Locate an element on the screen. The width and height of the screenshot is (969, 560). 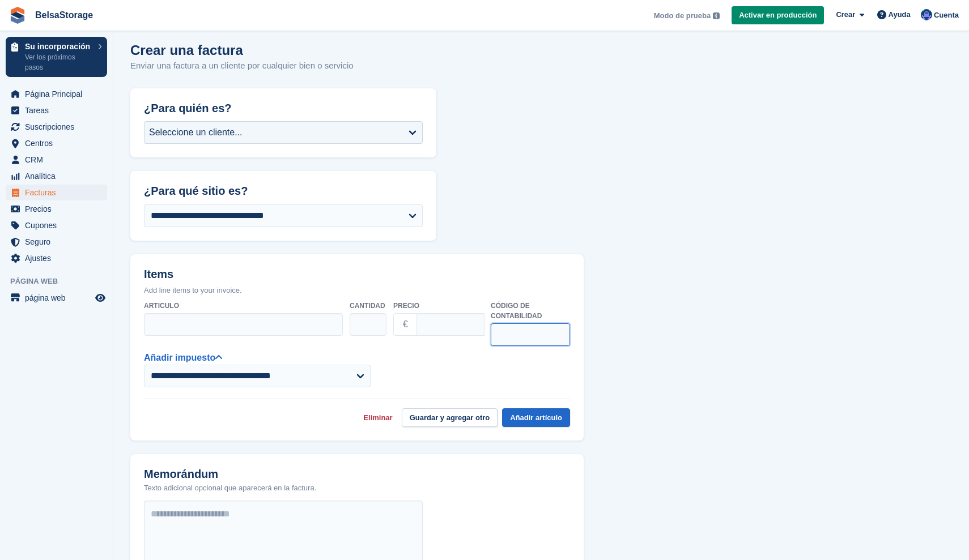
span: Tareas is located at coordinates (59, 110).